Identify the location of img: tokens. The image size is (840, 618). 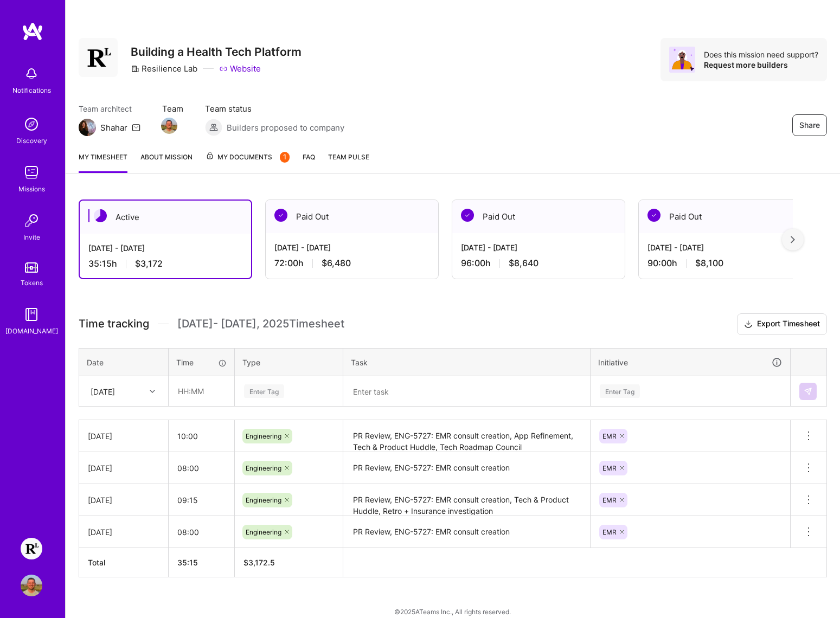
(31, 267).